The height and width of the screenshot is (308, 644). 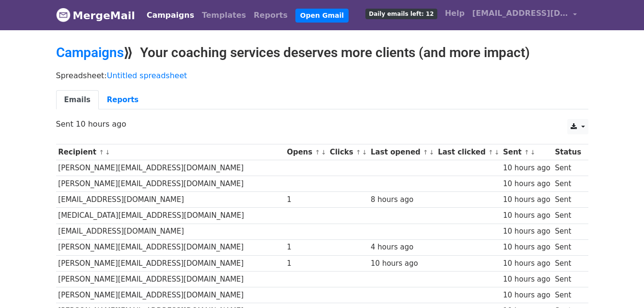 What do you see at coordinates (468, 152) in the screenshot?
I see `th: Last clicked` at bounding box center [468, 152].